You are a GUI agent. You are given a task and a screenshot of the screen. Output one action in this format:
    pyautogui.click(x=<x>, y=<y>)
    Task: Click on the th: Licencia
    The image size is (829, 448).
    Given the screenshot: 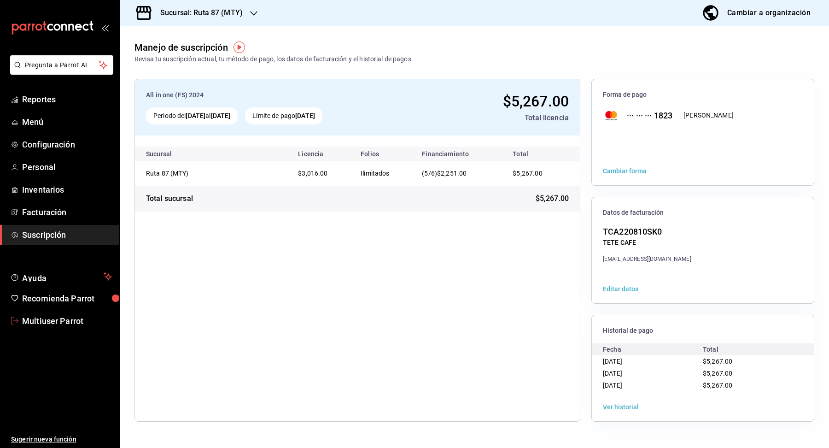 What is the action you would take?
    pyautogui.click(x=322, y=154)
    